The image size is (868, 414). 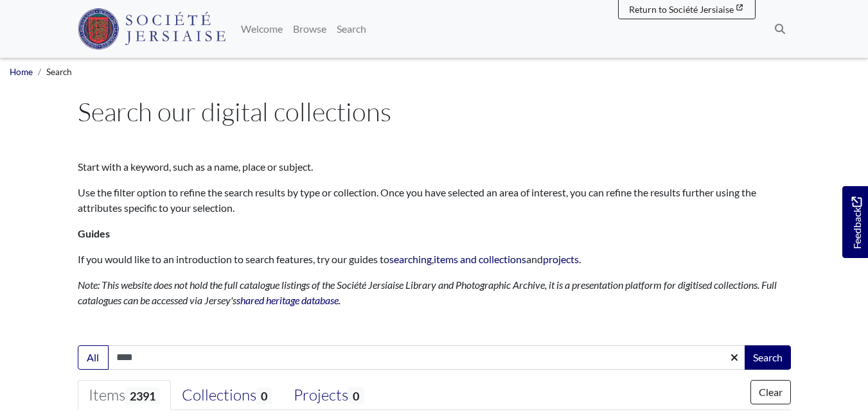 I want to click on a: Would you like to provide feedback?, so click(x=855, y=222).